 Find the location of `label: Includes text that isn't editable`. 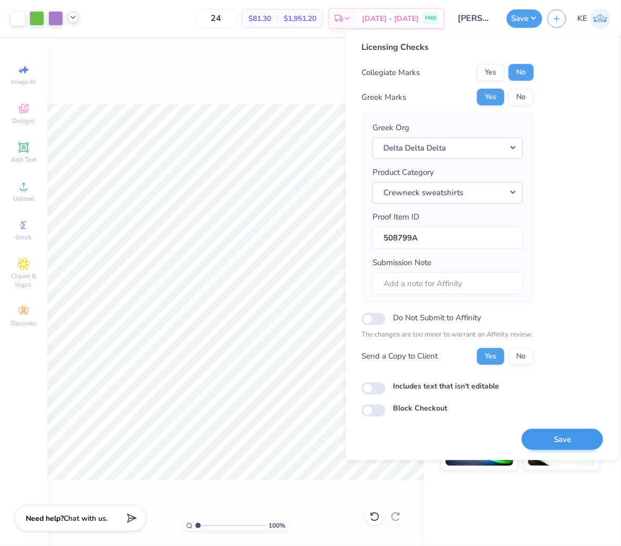

label: Includes text that isn't editable is located at coordinates (446, 386).